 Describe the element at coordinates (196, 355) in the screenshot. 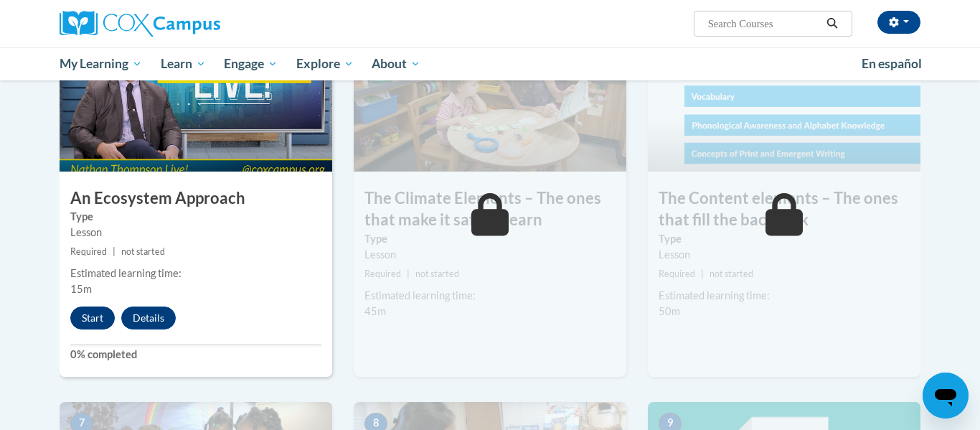

I see `label: 0% completed` at that location.